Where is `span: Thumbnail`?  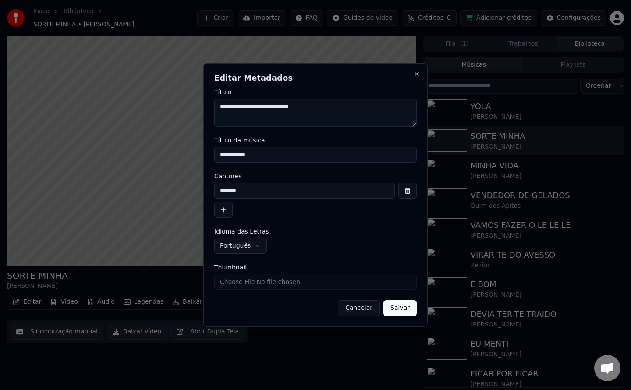 span: Thumbnail is located at coordinates (231, 267).